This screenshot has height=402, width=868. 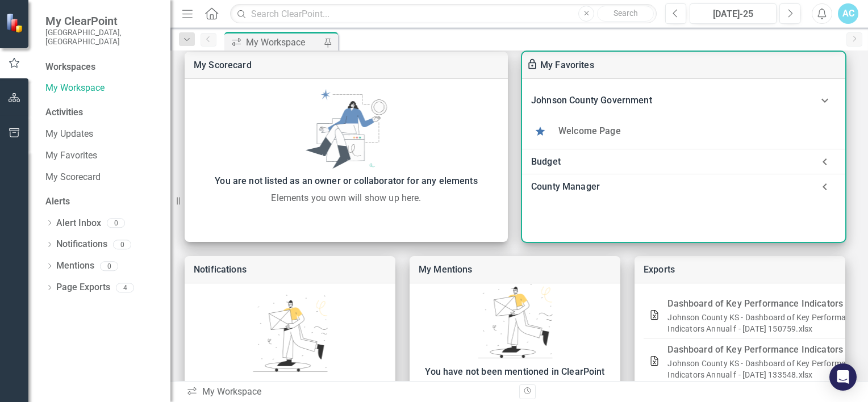 What do you see at coordinates (102, 134) in the screenshot?
I see `a: My Updates` at bounding box center [102, 134].